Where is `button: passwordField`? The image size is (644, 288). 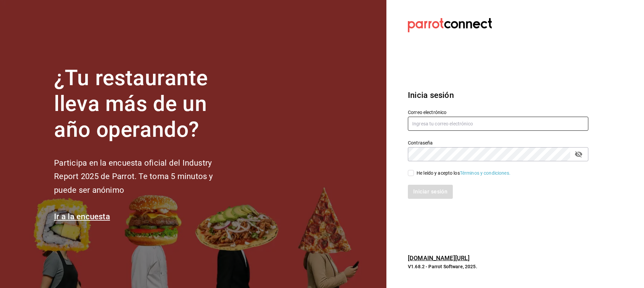
button: passwordField is located at coordinates (578, 154).